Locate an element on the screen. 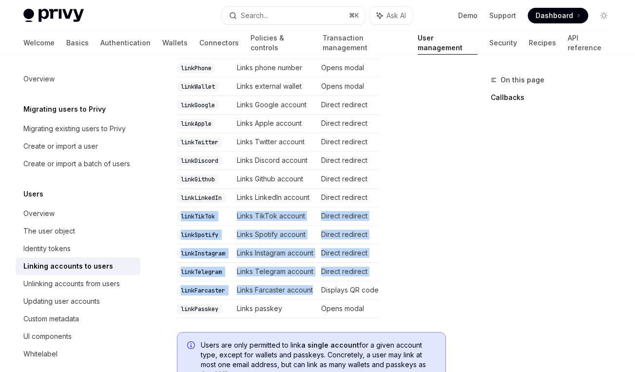 The height and width of the screenshot is (372, 635). td: Links Twitter account is located at coordinates (275, 142).